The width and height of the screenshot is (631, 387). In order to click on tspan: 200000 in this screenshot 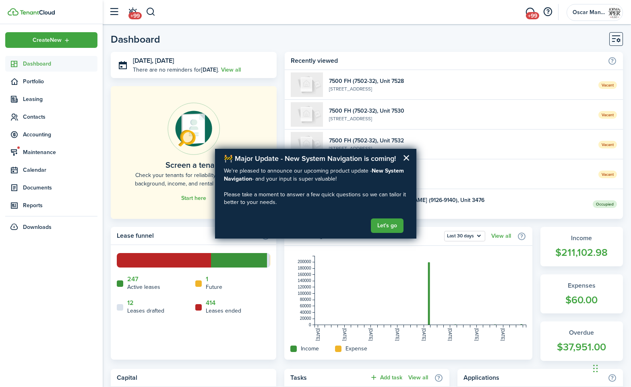, I will do `click(305, 262)`.